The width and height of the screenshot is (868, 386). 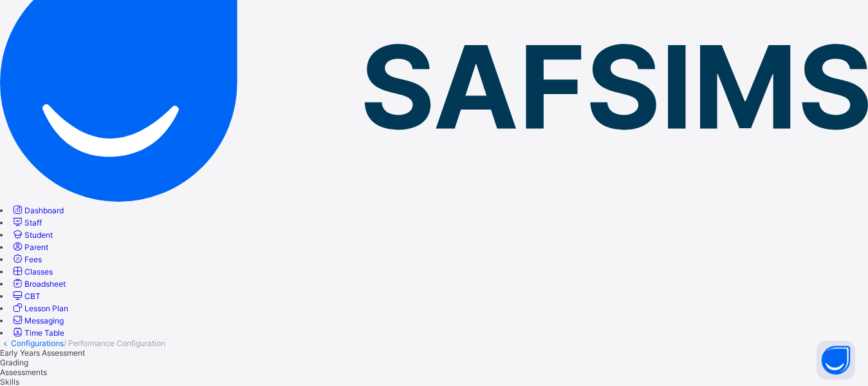 What do you see at coordinates (47, 307) in the screenshot?
I see `span: Lesson Plan` at bounding box center [47, 307].